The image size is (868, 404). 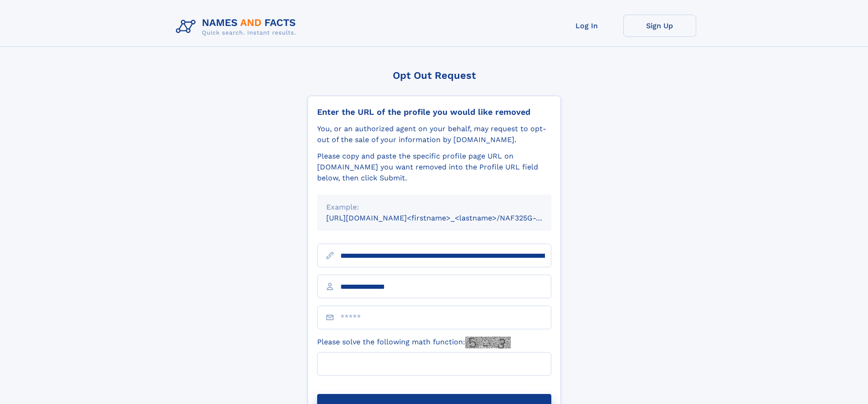 I want to click on div: Enter the URL of the profile you would like removed, so click(x=434, y=112).